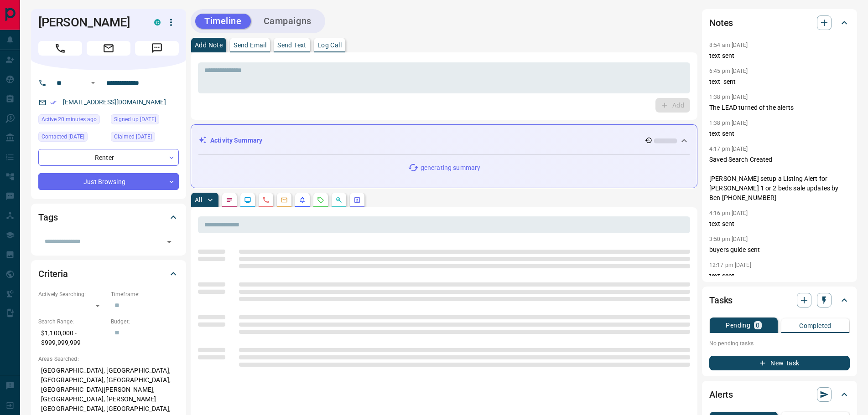 Image resolution: width=868 pixels, height=415 pixels. I want to click on p: Search Range:, so click(72, 322).